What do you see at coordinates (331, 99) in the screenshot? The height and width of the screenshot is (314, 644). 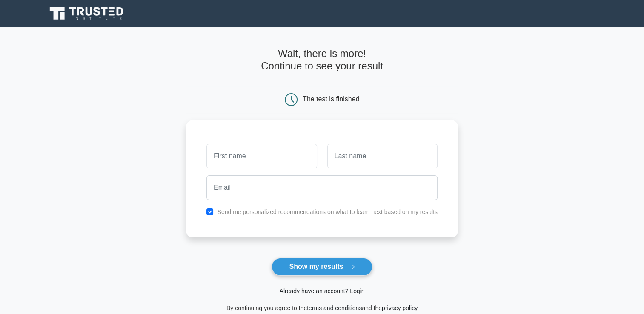 I see `div: The test is finished` at bounding box center [331, 99].